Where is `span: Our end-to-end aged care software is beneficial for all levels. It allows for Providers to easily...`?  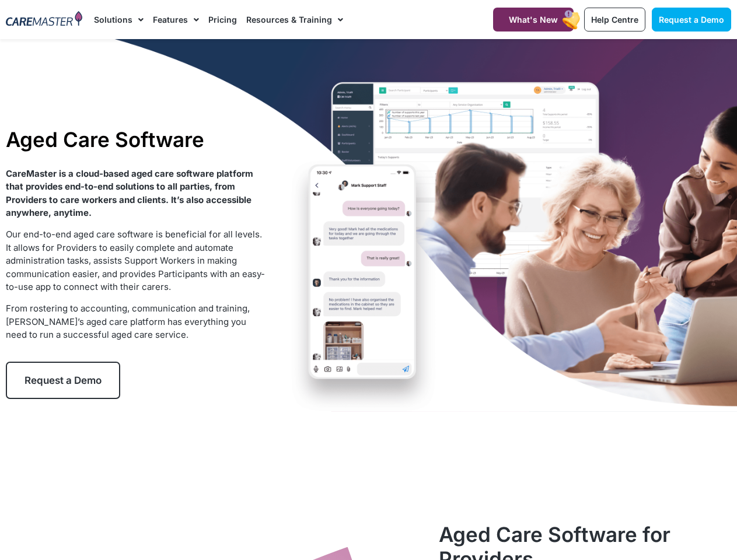 span: Our end-to-end aged care software is beneficial for all levels. It allows for Providers to easily... is located at coordinates (136, 260).